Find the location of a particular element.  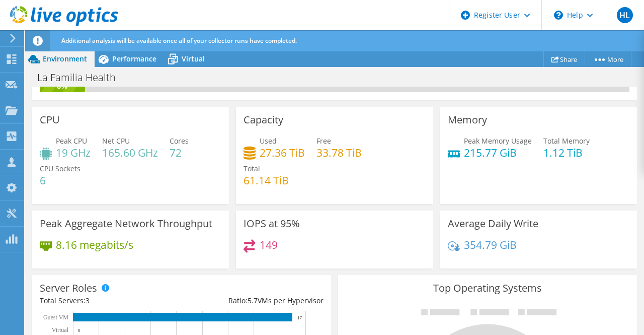

h4: 61.14 TiB is located at coordinates (266, 180).